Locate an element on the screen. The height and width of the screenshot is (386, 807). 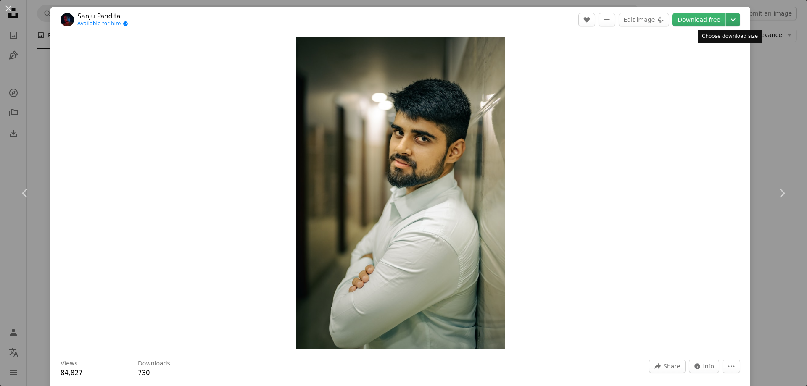
span: Info is located at coordinates (709, 366).